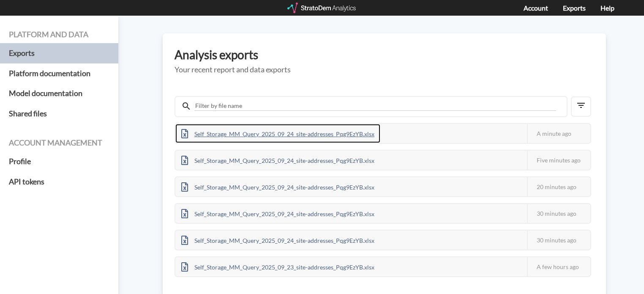 The width and height of the screenshot is (644, 294). Describe the element at coordinates (59, 114) in the screenshot. I see `a: Shared files` at that location.